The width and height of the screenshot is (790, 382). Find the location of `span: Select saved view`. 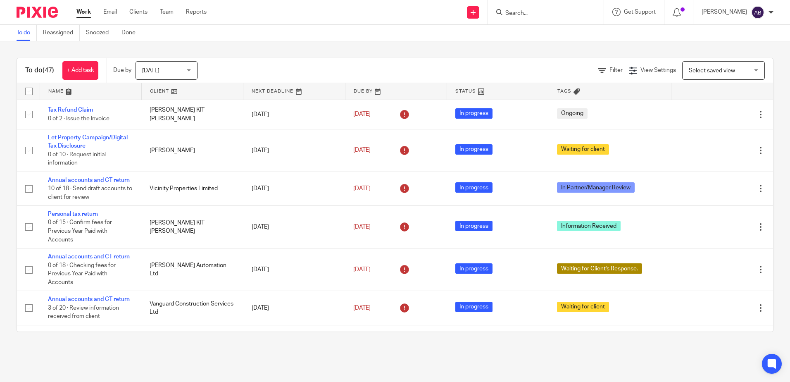

span: Select saved view is located at coordinates (712, 71).